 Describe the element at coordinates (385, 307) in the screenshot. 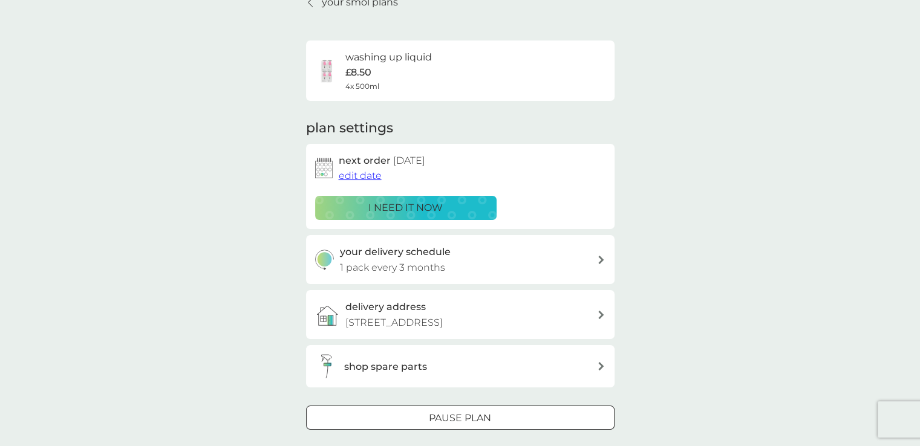

I see `h3: delivery address` at that location.